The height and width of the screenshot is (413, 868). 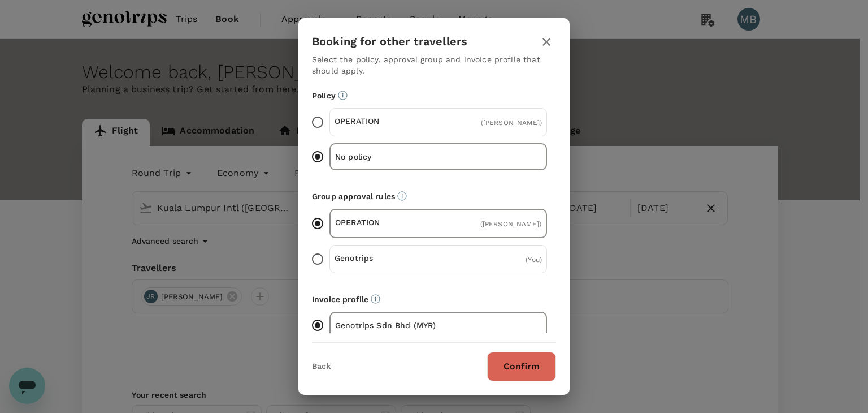 I want to click on span: ( You ), so click(x=534, y=260).